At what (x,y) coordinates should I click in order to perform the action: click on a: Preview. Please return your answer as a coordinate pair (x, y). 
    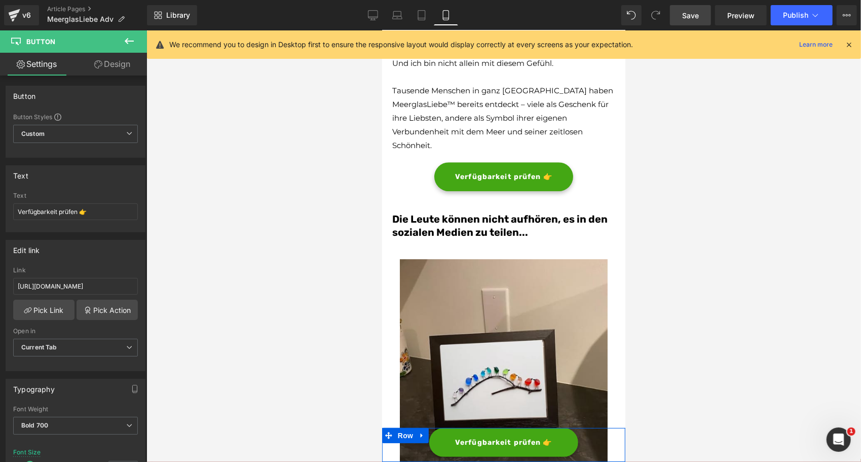
    Looking at the image, I should click on (741, 15).